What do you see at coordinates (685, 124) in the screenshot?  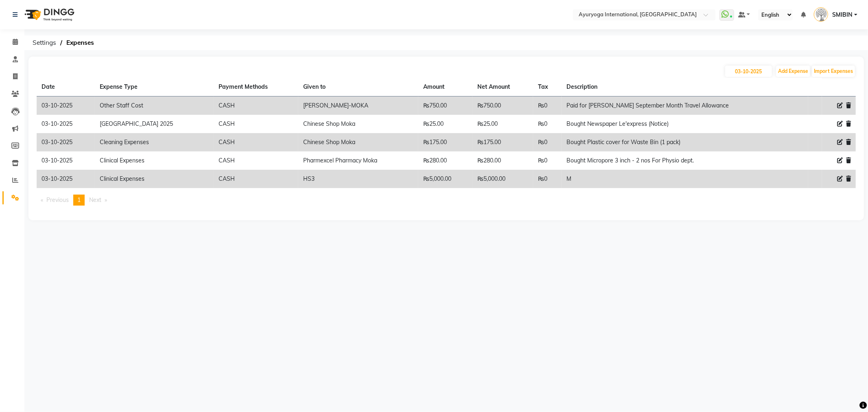 I see `td: Bought Newspaper Le'express (Notice)` at bounding box center [685, 124].